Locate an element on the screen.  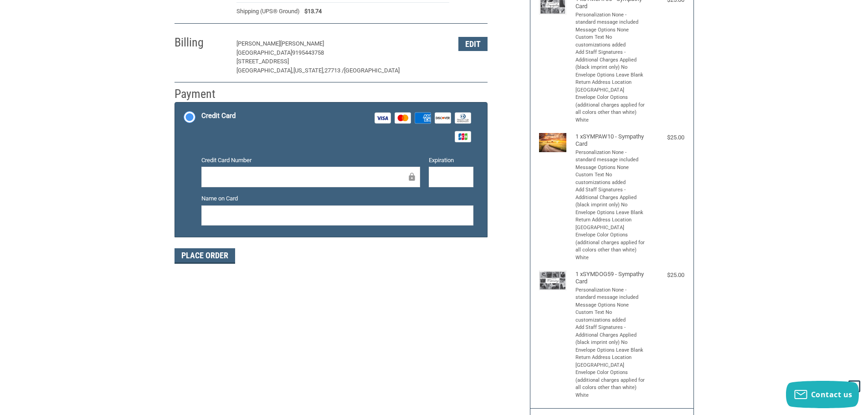
span: Contact us is located at coordinates (831, 395).